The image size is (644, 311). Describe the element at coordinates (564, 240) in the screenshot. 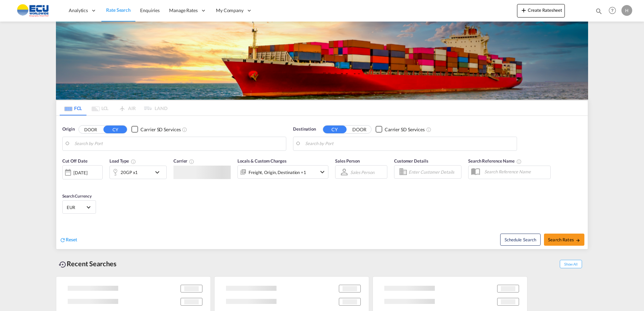

I see `button: Search Ratesicon-arrow-right` at that location.